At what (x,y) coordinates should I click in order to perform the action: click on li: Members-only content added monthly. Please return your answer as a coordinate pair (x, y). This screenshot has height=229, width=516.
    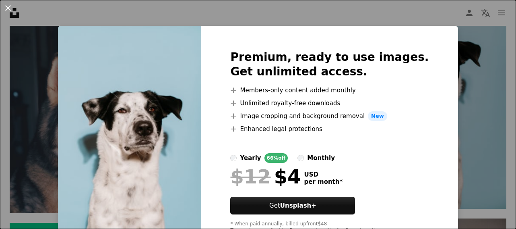
    Looking at the image, I should click on (329, 90).